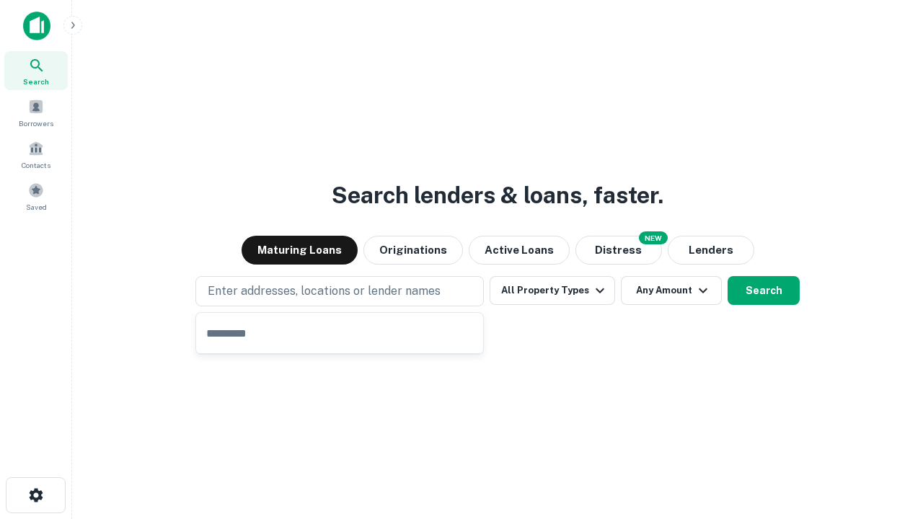 The height and width of the screenshot is (519, 923). I want to click on a: Saved, so click(36, 196).